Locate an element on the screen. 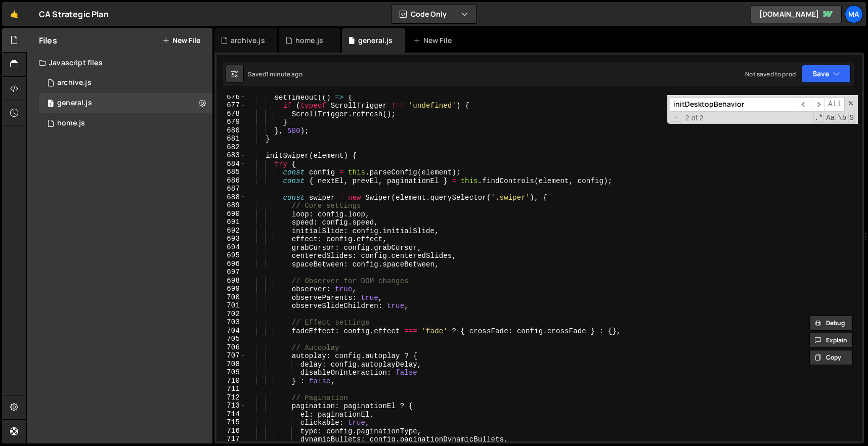  div: 702 is located at coordinates (231, 314).